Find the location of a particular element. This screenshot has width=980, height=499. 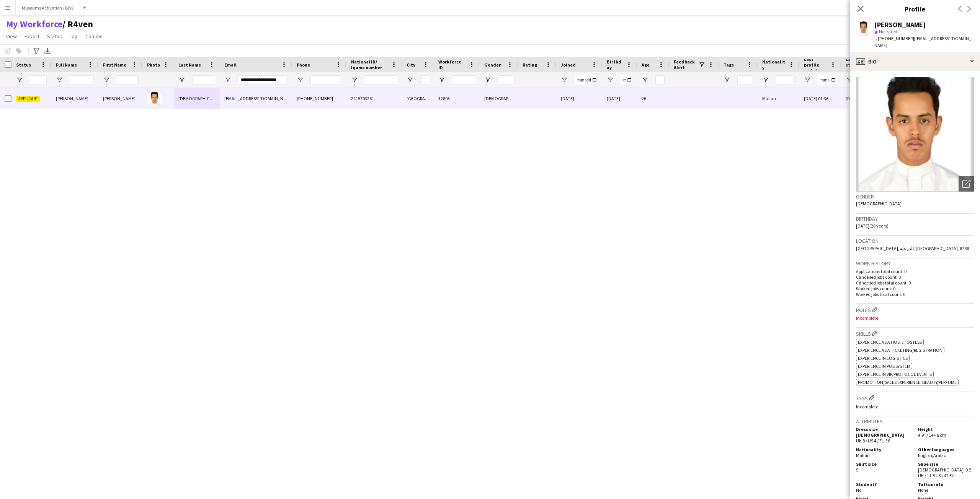

span: Workforce ID is located at coordinates (452, 64).